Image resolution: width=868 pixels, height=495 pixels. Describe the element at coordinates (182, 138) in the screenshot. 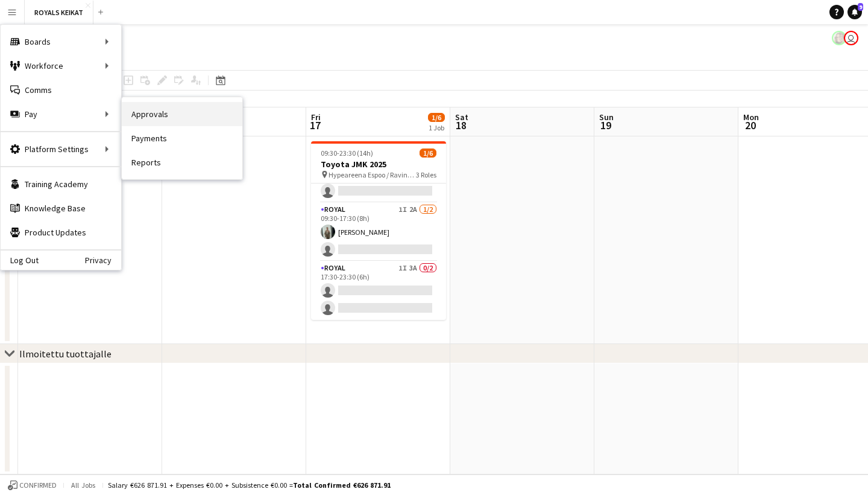

I see `a: Payments` at that location.